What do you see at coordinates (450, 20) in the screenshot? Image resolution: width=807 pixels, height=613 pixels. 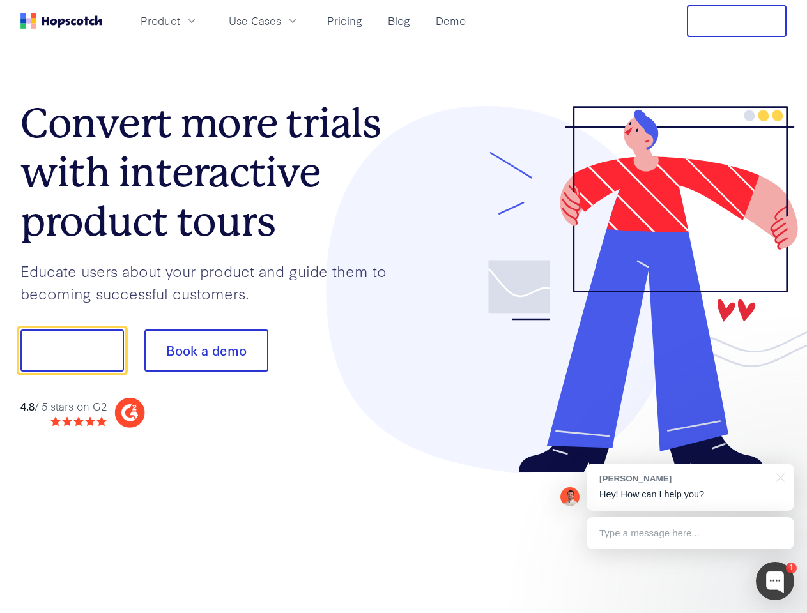 I see `a: Demo` at bounding box center [450, 20].